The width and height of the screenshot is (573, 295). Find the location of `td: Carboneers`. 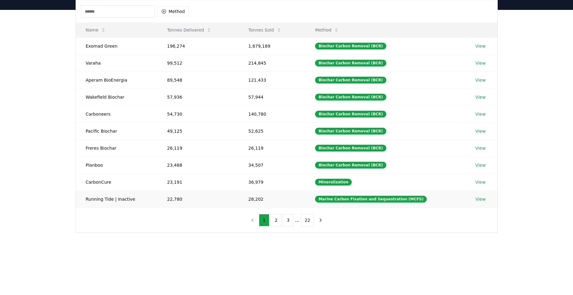

td: Carboneers is located at coordinates (117, 114).